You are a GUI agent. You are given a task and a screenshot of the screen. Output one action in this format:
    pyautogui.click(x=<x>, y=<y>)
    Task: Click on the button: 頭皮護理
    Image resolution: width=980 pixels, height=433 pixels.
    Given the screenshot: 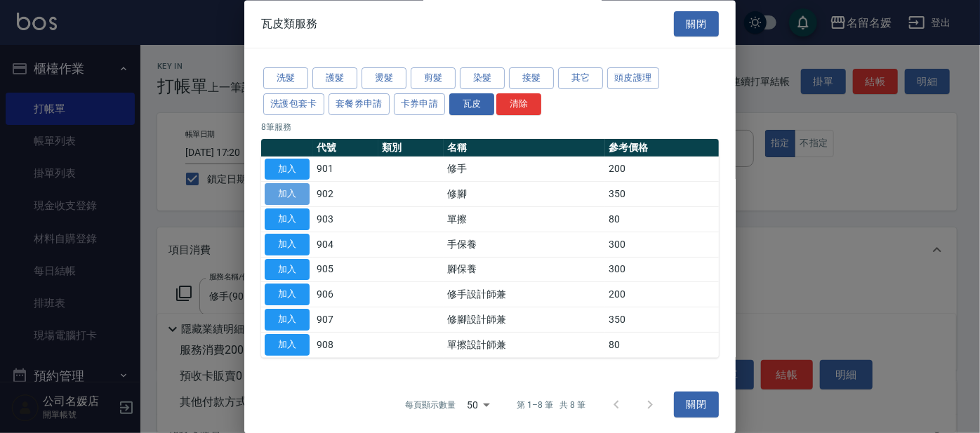 What is the action you would take?
    pyautogui.click(x=633, y=79)
    